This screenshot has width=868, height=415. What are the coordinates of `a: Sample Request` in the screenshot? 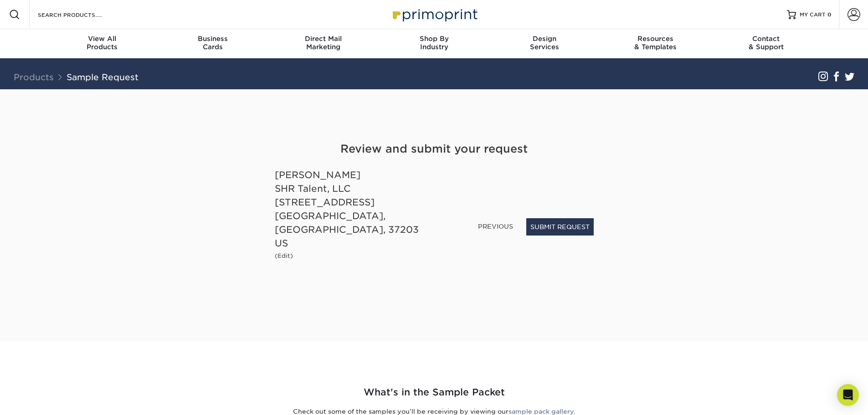 It's located at (102, 77).